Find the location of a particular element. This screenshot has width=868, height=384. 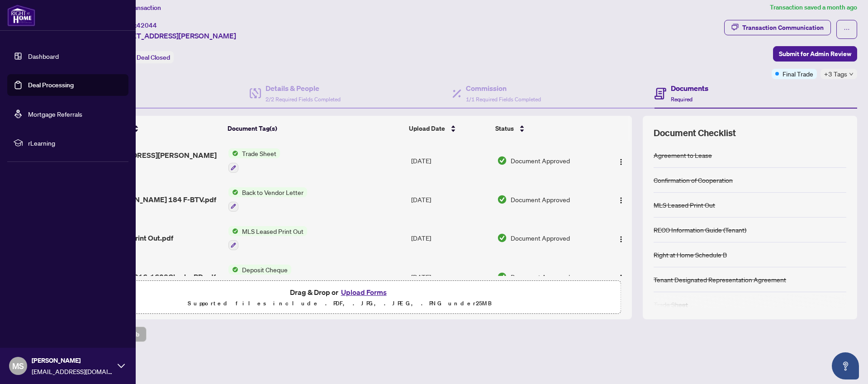

th: (6) File Name is located at coordinates (155, 128).